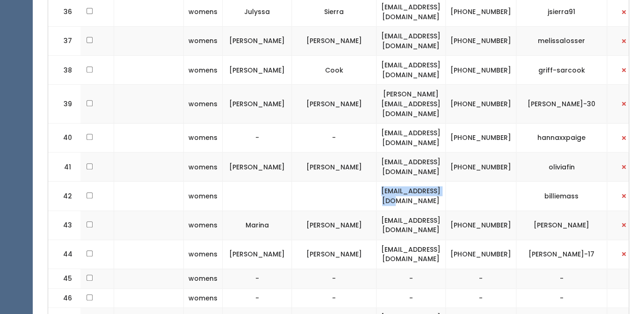 The width and height of the screenshot is (644, 314). Describe the element at coordinates (257, 225) in the screenshot. I see `td: Marina` at that location.